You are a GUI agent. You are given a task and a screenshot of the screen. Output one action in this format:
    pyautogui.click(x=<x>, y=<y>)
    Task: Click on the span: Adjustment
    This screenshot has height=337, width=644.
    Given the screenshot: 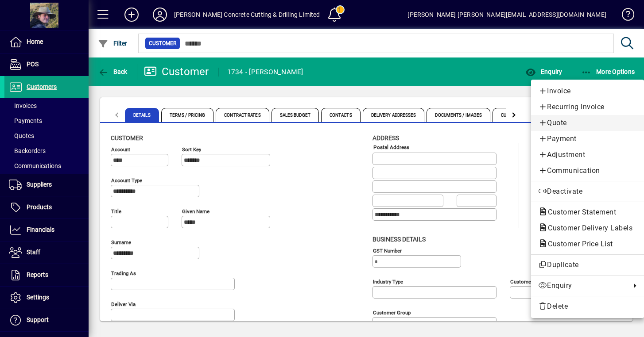 What is the action you would take?
    pyautogui.click(x=587, y=155)
    